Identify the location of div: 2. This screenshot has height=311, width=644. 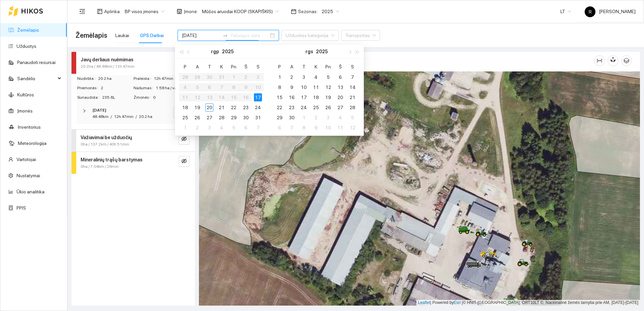
(292, 78).